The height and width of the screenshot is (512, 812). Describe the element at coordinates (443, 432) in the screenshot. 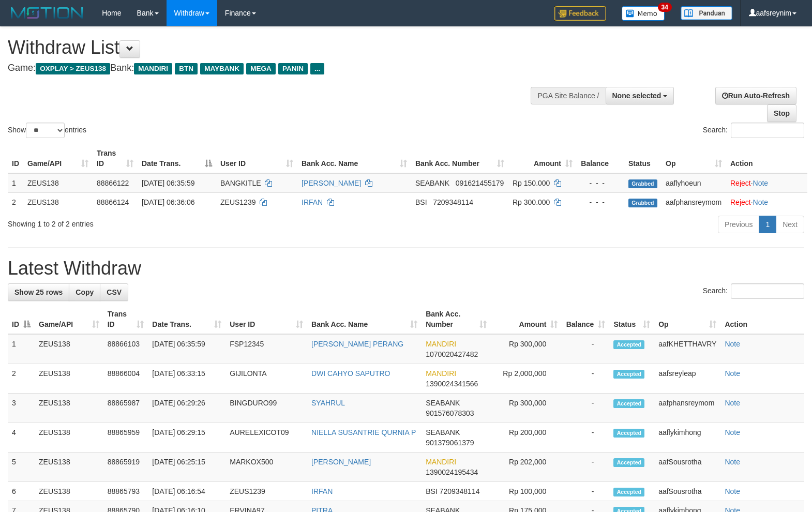

I see `span: SEABANK` at that location.